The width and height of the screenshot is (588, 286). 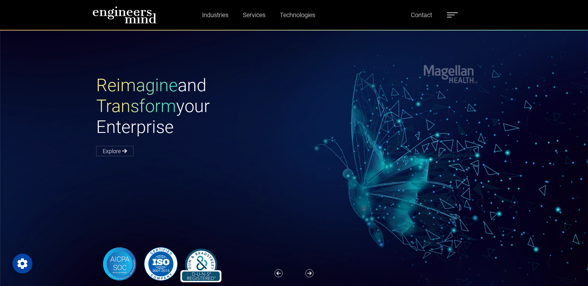 What do you see at coordinates (125, 15) in the screenshot?
I see `img: logo` at bounding box center [125, 15].